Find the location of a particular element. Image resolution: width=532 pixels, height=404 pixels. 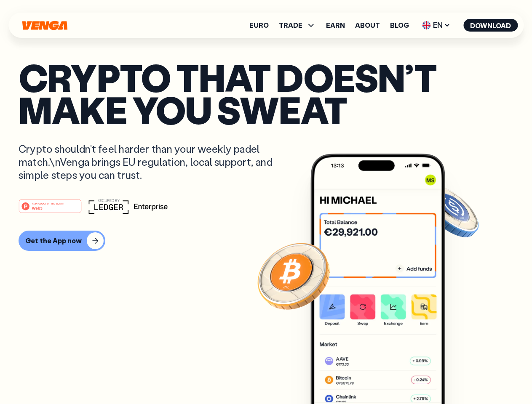

span: EN is located at coordinates (436, 25).